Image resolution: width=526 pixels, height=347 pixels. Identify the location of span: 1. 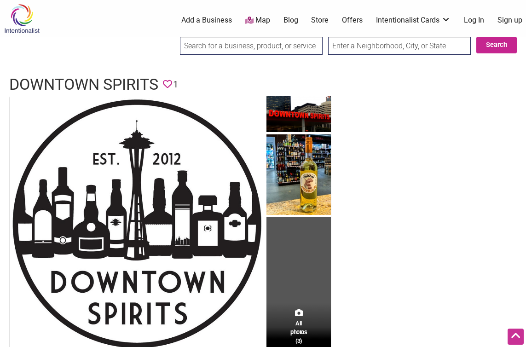
(175, 84).